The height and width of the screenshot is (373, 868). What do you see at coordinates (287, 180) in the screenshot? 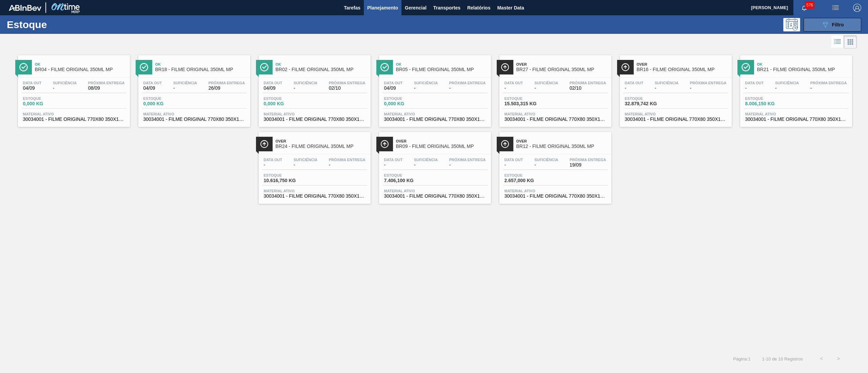
I see `span: 10.616,750 KG` at bounding box center [287, 180].